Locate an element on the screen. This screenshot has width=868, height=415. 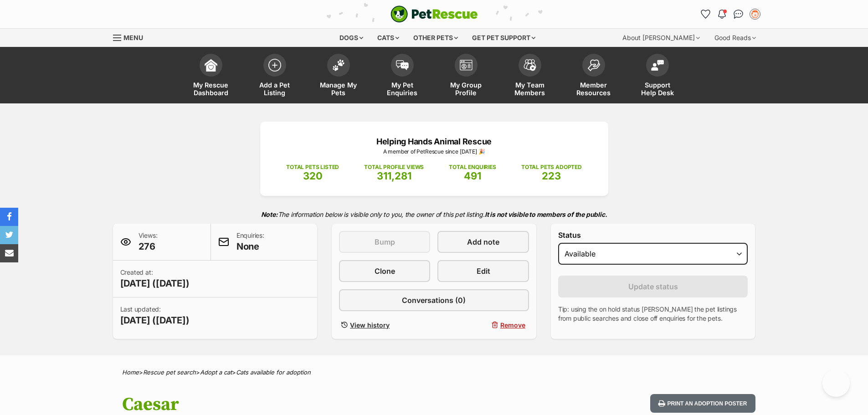
a: Edit is located at coordinates (483, 271).